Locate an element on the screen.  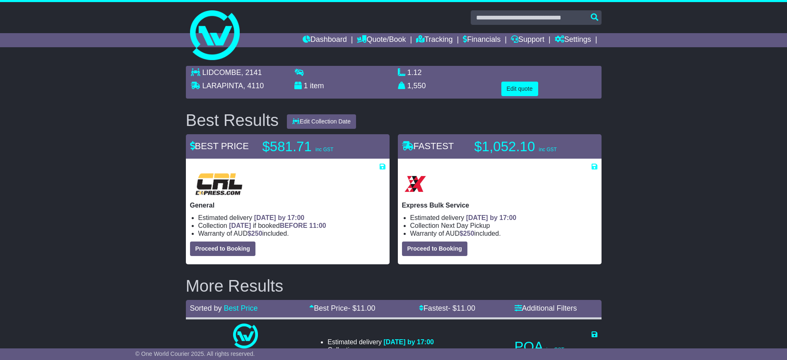
p: POA is located at coordinates (556, 347).